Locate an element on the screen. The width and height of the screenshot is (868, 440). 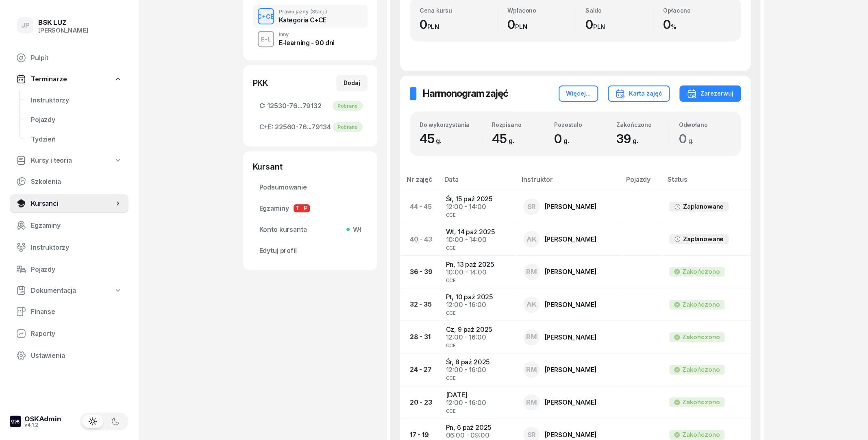
div: Karta zajęć is located at coordinates (639, 93).